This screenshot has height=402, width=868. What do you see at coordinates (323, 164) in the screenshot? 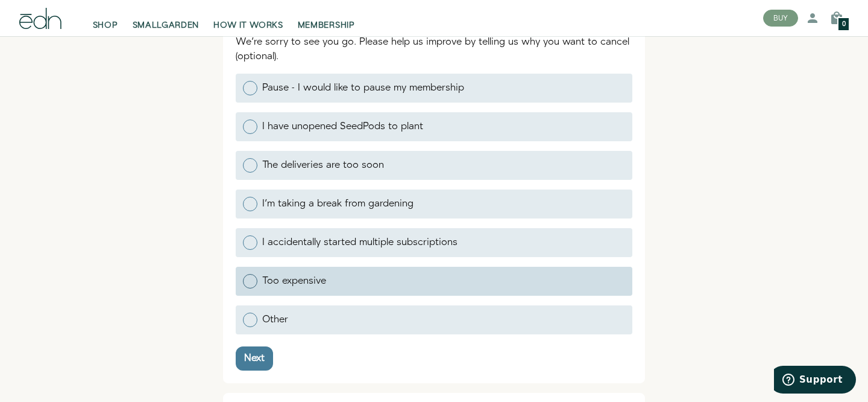
I see `span: The deliveries are too soon` at bounding box center [323, 164].